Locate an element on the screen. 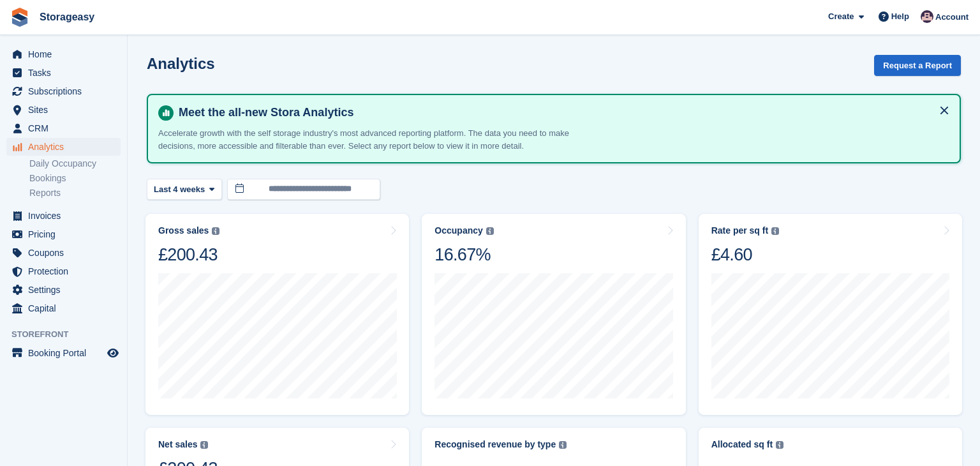  div: 16.67% is located at coordinates (464, 255).